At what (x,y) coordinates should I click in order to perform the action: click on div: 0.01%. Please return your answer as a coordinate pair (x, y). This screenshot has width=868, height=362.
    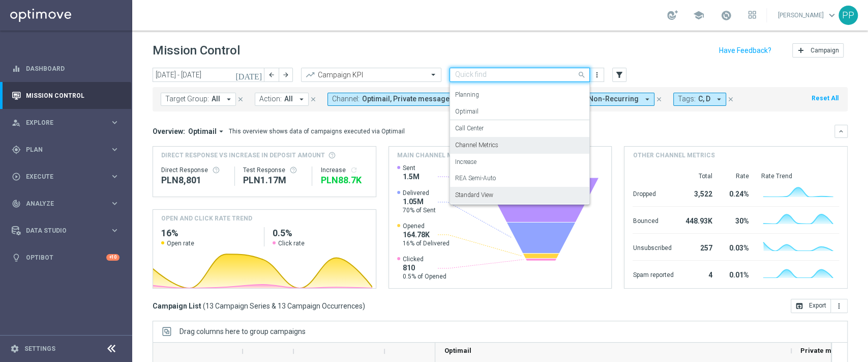
    Looking at the image, I should click on (736, 274).